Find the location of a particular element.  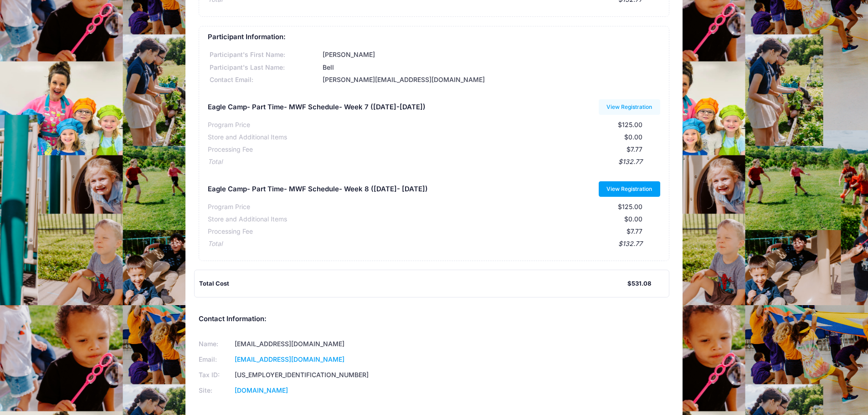

div: Participant's First Name: is located at coordinates (264, 55).